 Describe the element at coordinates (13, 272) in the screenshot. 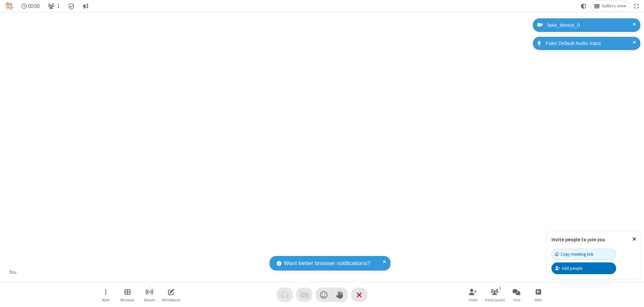

I see `div: You` at that location.